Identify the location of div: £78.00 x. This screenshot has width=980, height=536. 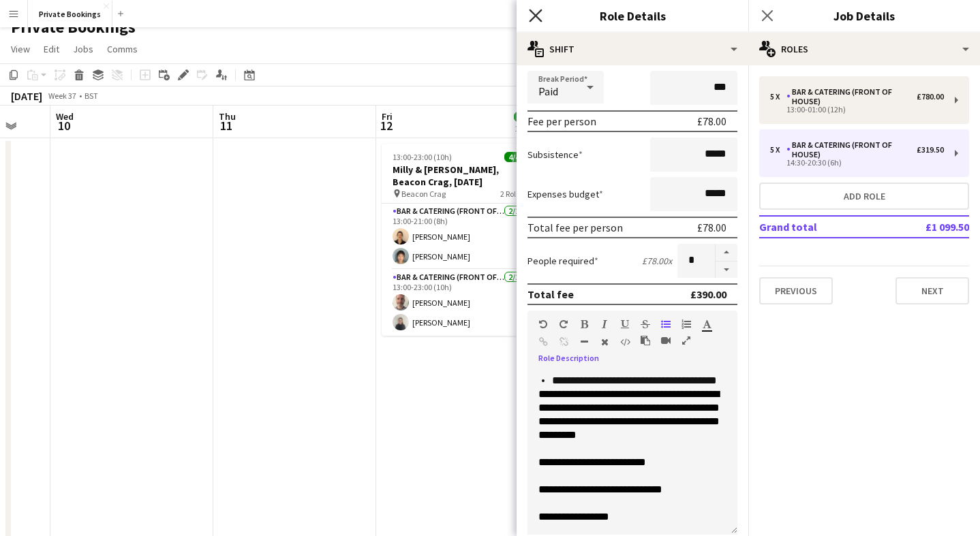
(657, 261).